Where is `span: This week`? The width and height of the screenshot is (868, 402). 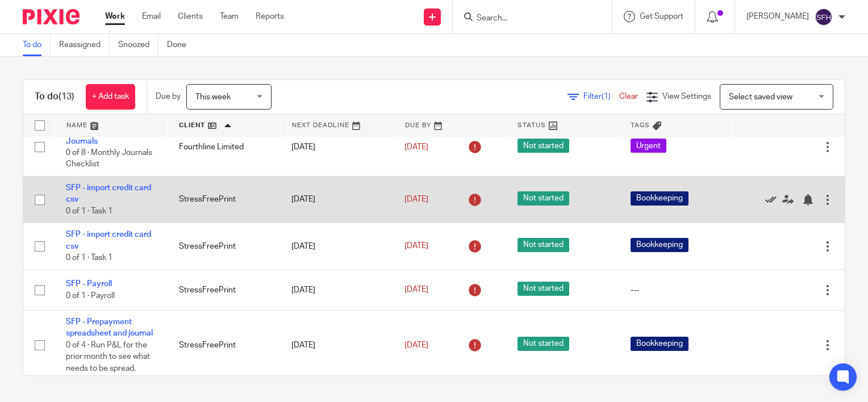
span: This week is located at coordinates (213, 97).